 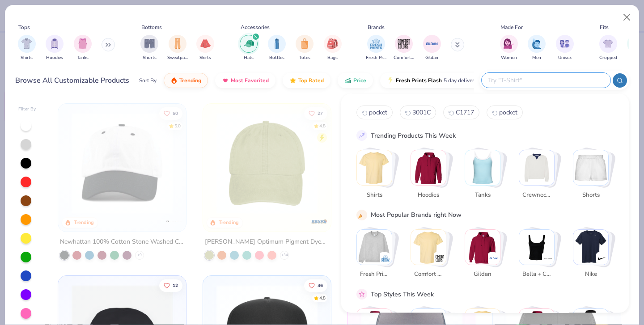 What do you see at coordinates (505, 112) in the screenshot?
I see `button: pocket 3` at bounding box center [505, 112].